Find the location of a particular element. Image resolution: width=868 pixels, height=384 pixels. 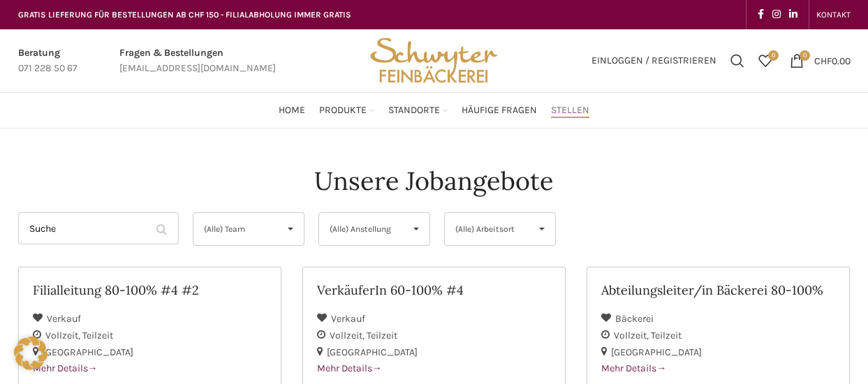

span: Stellen is located at coordinates (570, 110).